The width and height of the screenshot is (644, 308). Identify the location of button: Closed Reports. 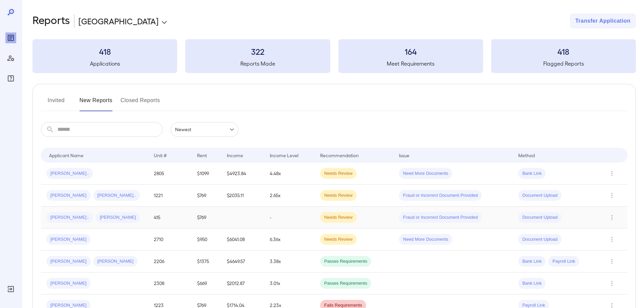
(140, 103).